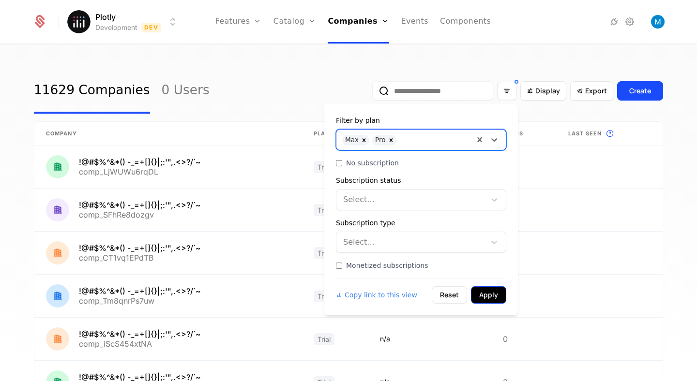  Describe the element at coordinates (352, 140) in the screenshot. I see `div: Max` at that location.